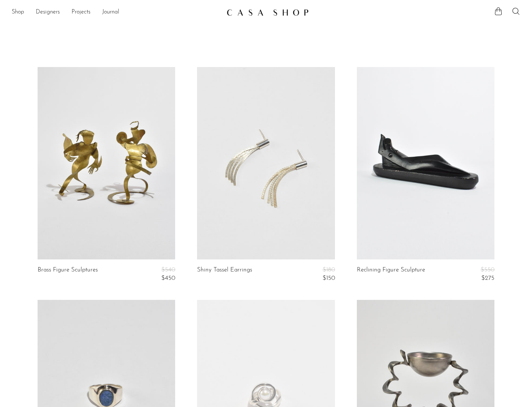 This screenshot has width=532, height=407. I want to click on span: $150, so click(329, 278).